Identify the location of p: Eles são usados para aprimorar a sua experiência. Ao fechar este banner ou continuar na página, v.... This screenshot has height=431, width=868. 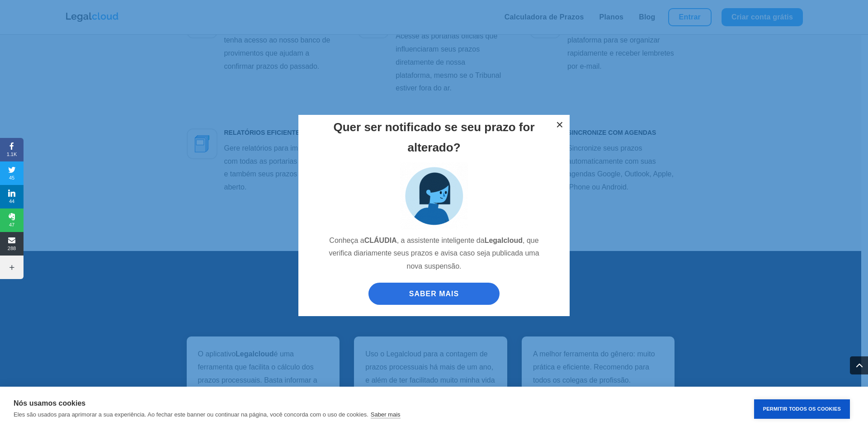
(191, 414).